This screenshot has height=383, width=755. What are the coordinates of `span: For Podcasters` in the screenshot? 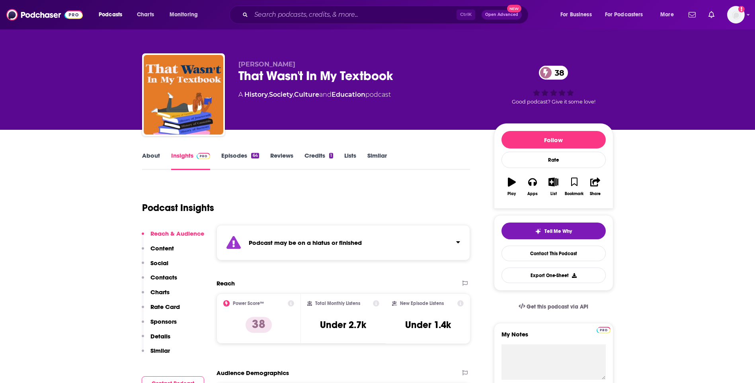 It's located at (624, 15).